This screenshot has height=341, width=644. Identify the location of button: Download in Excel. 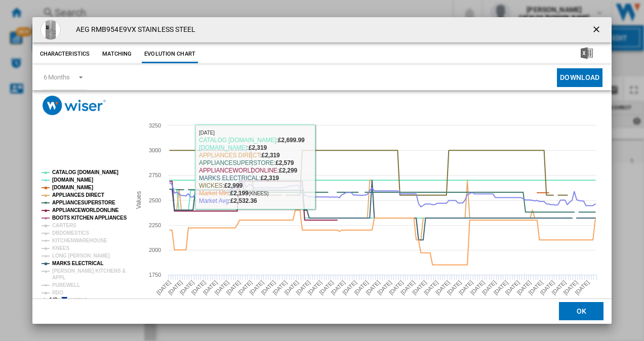
(587, 54).